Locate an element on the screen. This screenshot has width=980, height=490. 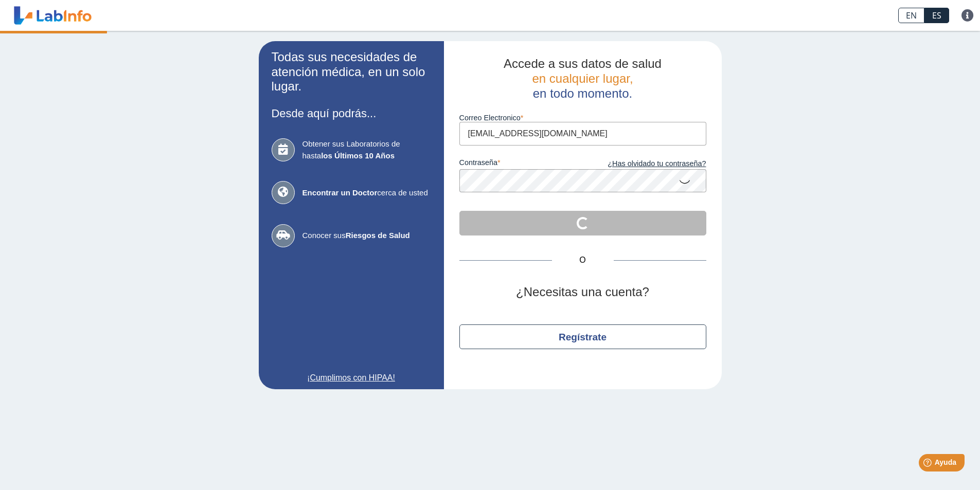
label: Correo Electronico is located at coordinates (583, 118).